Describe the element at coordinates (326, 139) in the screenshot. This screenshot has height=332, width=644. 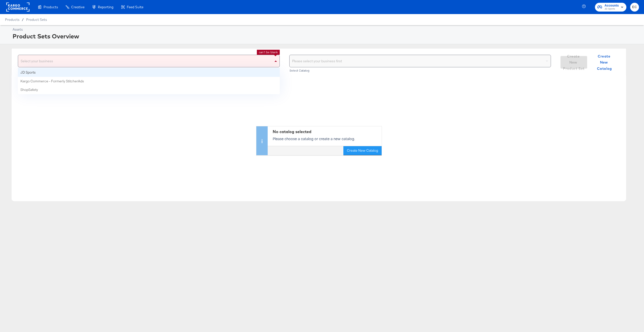
I see `p: Please choose a catalog or create a new catalog.` at that location.